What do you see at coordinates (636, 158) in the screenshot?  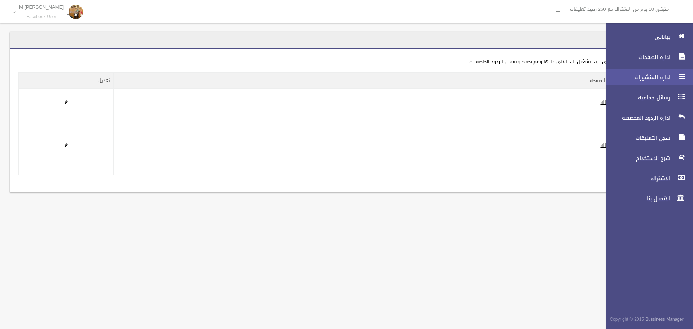 I see `span: شرح الاستخدام` at bounding box center [636, 158].